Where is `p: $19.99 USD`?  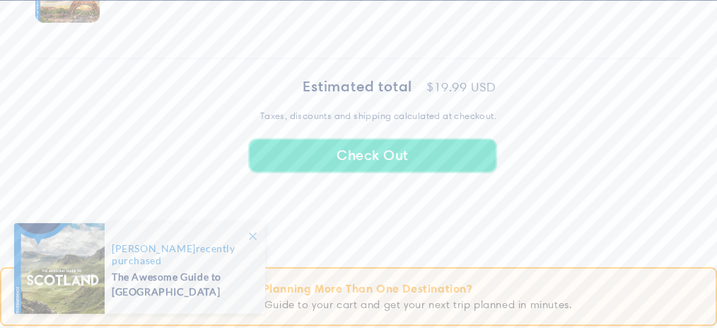
p: $19.99 USD is located at coordinates (461, 87).